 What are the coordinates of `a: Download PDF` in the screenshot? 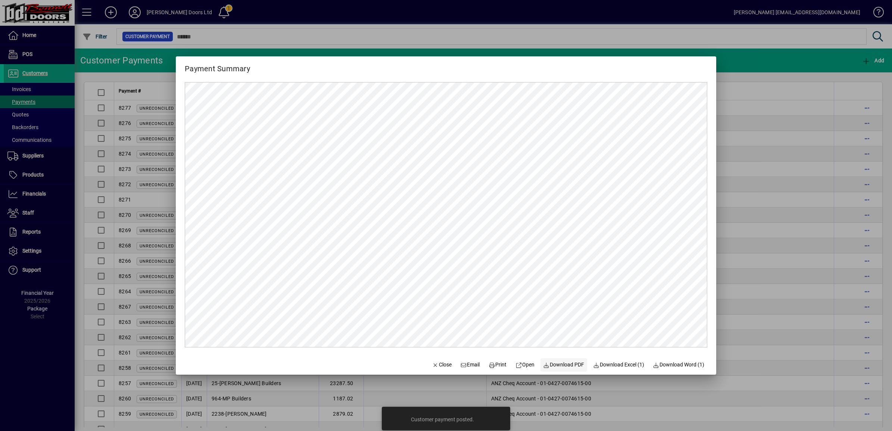 It's located at (564, 365).